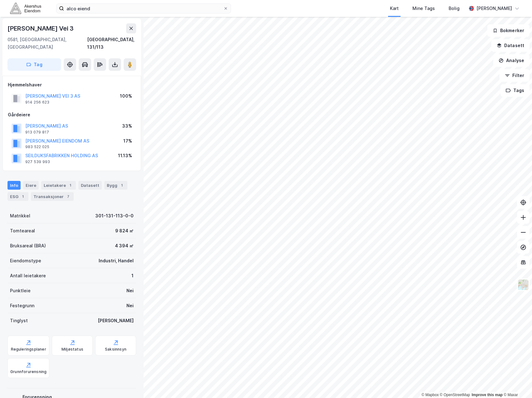 The image size is (532, 398). I want to click on div: 927 539 993, so click(37, 162).